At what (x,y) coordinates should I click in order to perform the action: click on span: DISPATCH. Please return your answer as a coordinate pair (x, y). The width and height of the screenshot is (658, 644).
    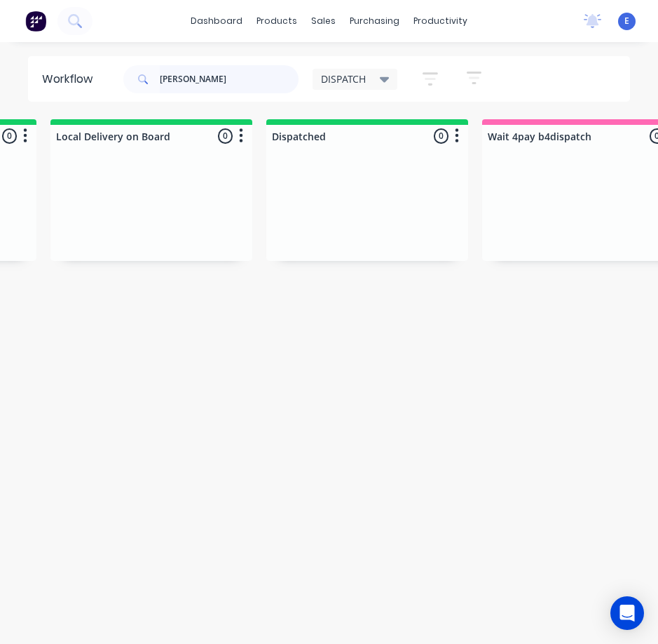
    Looking at the image, I should click on (344, 79).